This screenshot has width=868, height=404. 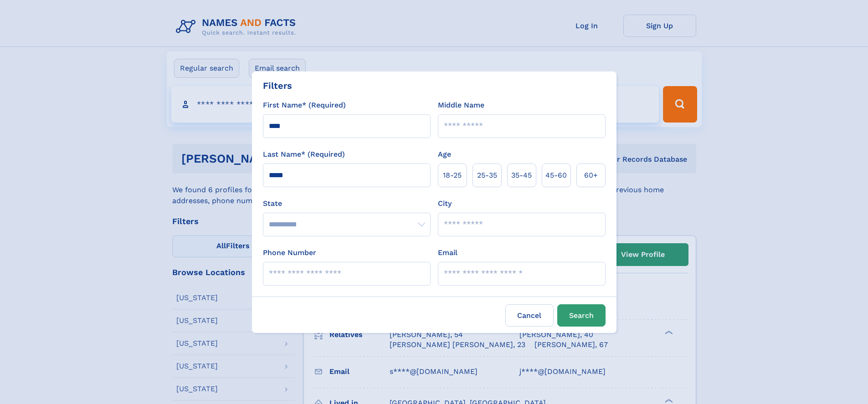 I want to click on label: State, so click(x=347, y=204).